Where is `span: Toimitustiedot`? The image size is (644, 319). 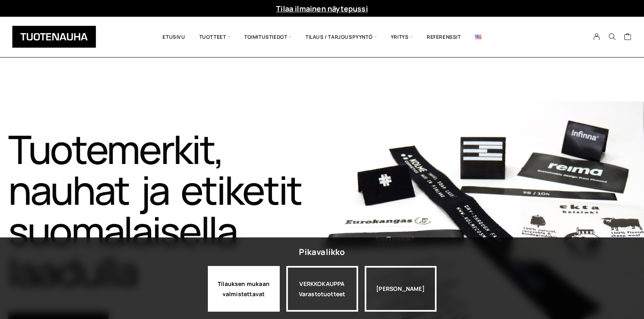 span: Toimitustiedot is located at coordinates (268, 36).